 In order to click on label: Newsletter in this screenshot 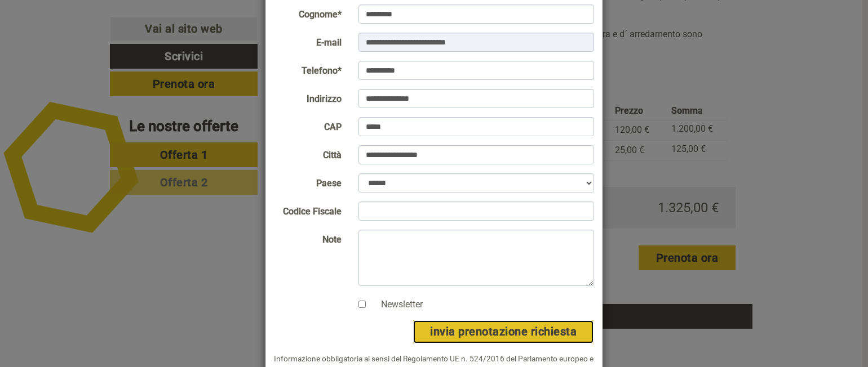, I will do `click(396, 305)`.